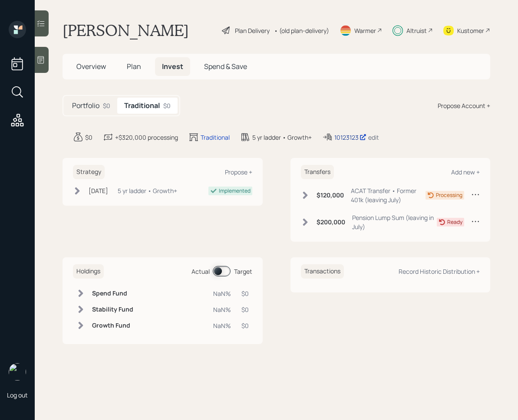 Image resolution: width=518 pixels, height=420 pixels. Describe the element at coordinates (86, 105) in the screenshot. I see `h5: Portfolio` at that location.